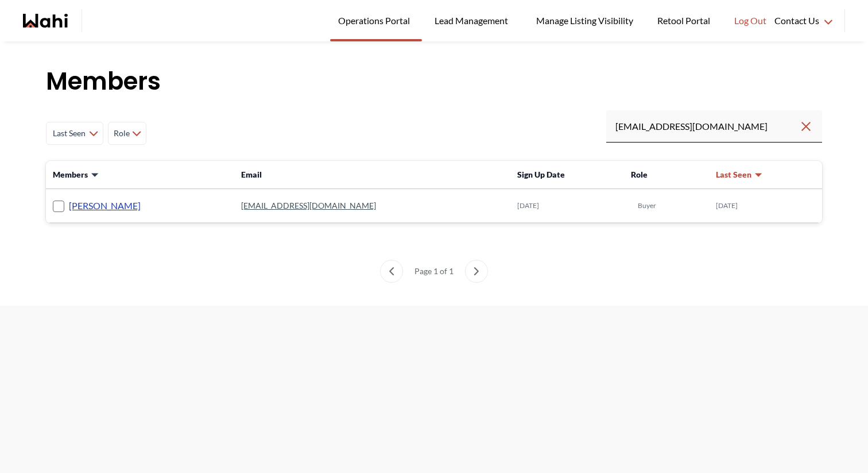 The image size is (868, 473). What do you see at coordinates (473, 21) in the screenshot?
I see `span: Lead Management` at bounding box center [473, 21].